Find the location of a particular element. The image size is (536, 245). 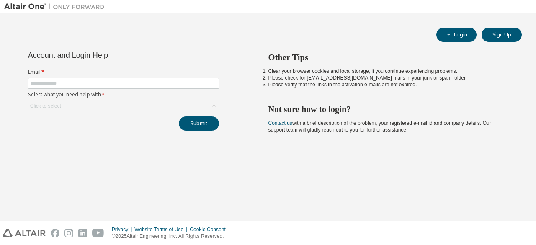

label: Select what you need help with is located at coordinates (124, 95).